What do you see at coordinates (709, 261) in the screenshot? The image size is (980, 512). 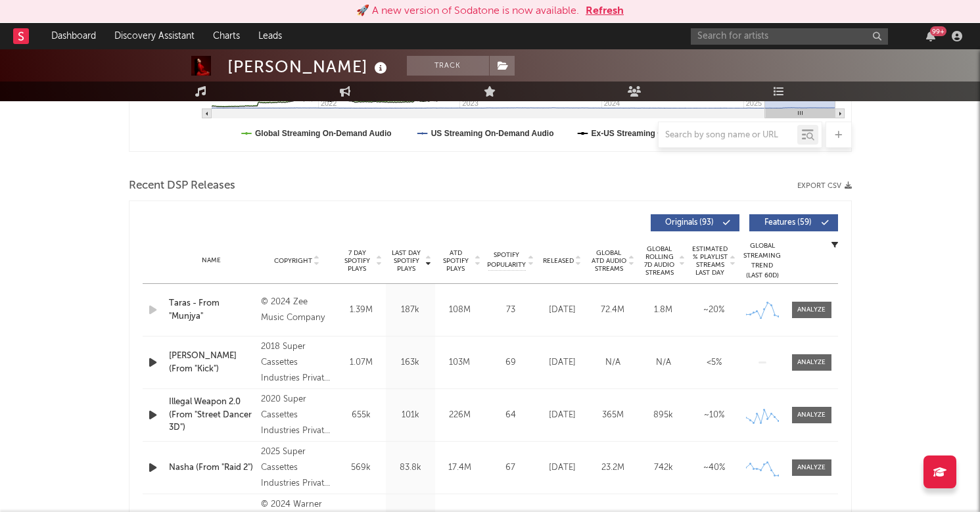 I see `span: Estimated % Playlist Streams Last Day` at bounding box center [709, 261].